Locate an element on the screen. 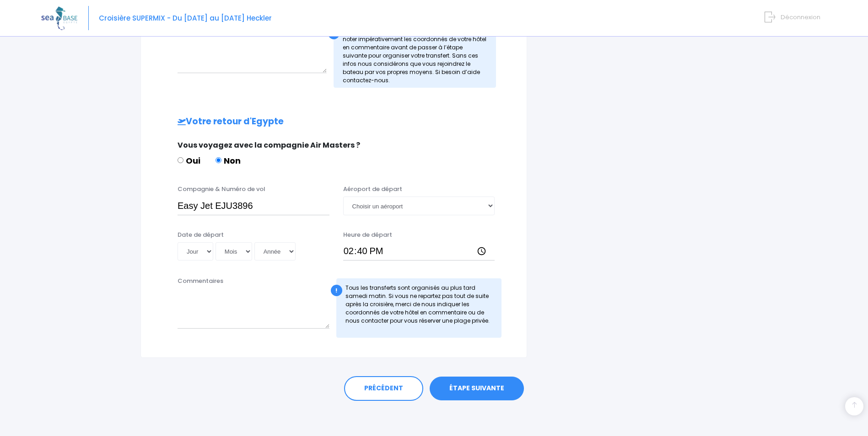 The image size is (868, 436). label: Heure de départ is located at coordinates (368, 235).